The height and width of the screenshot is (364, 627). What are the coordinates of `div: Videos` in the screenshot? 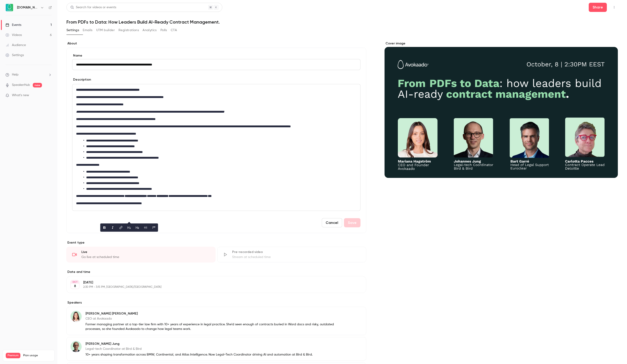 It's located at (14, 35).